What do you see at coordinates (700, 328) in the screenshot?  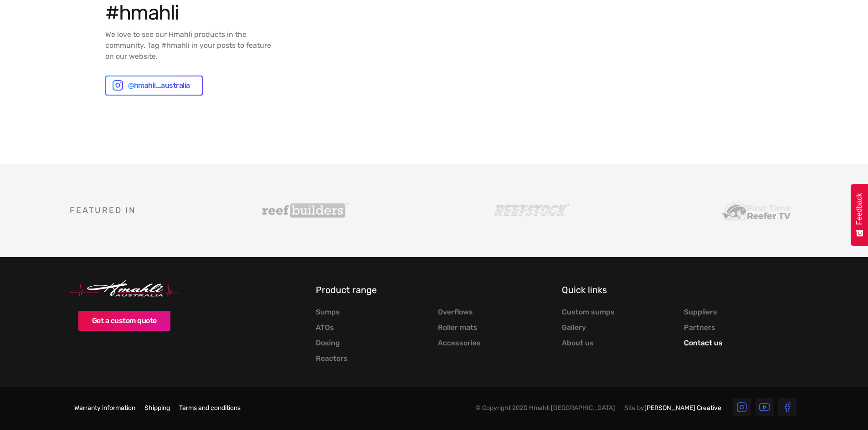 I see `a: Partners` at bounding box center [700, 328].